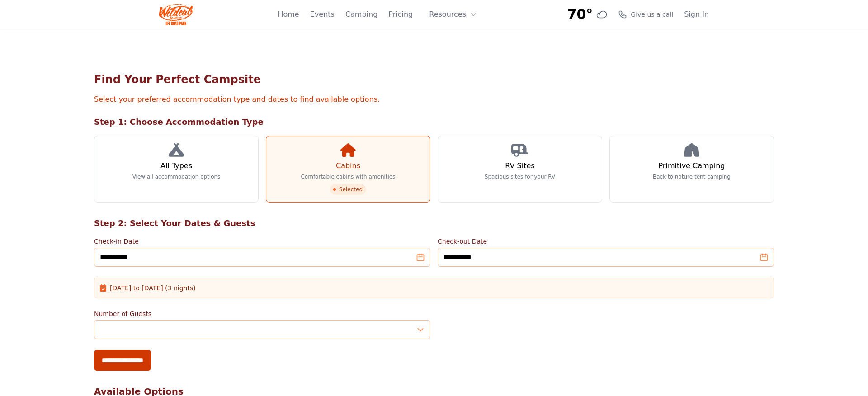 This screenshot has height=396, width=868. What do you see at coordinates (691, 177) in the screenshot?
I see `p: Back to nature tent camping` at bounding box center [691, 177].